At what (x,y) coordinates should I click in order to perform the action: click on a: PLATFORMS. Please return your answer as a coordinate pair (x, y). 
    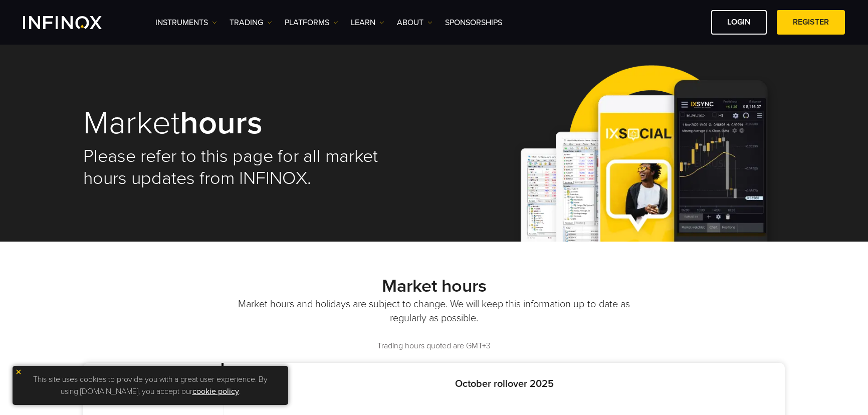
    Looking at the image, I should click on (311, 22).